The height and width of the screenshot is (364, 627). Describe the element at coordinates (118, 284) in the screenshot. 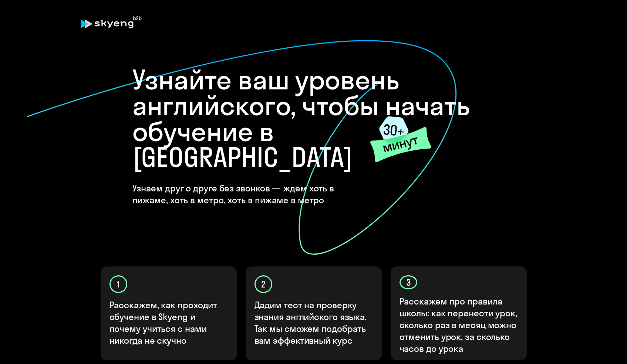

I see `div: 1` at that location.